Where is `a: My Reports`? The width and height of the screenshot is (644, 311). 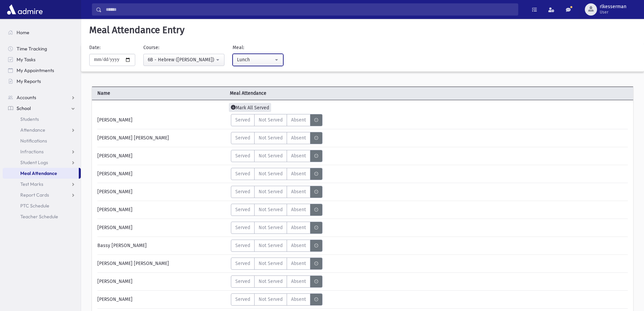 a: My Reports is located at coordinates (42, 81).